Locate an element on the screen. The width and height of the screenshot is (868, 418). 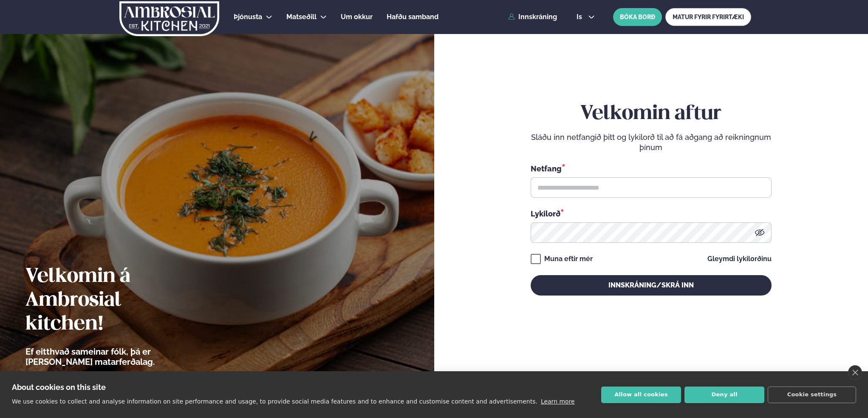
a: Um okkur is located at coordinates (356, 17).